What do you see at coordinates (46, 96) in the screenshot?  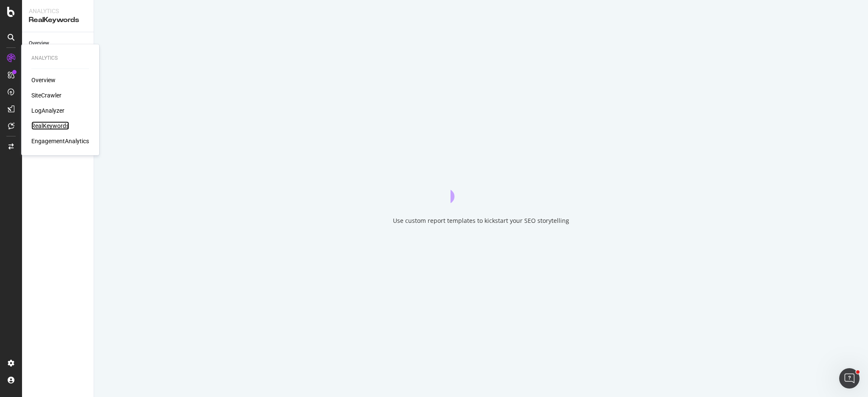 I see `a: SiteCrawler` at bounding box center [46, 96].